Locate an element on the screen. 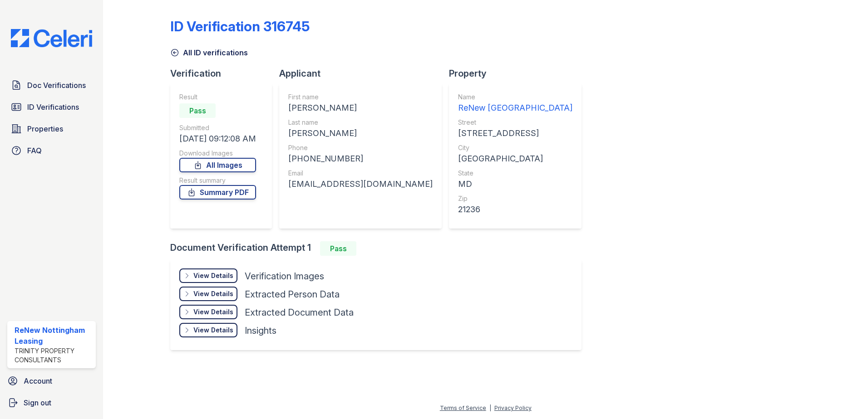 The image size is (868, 419). div: Verification Images is located at coordinates (284, 276).